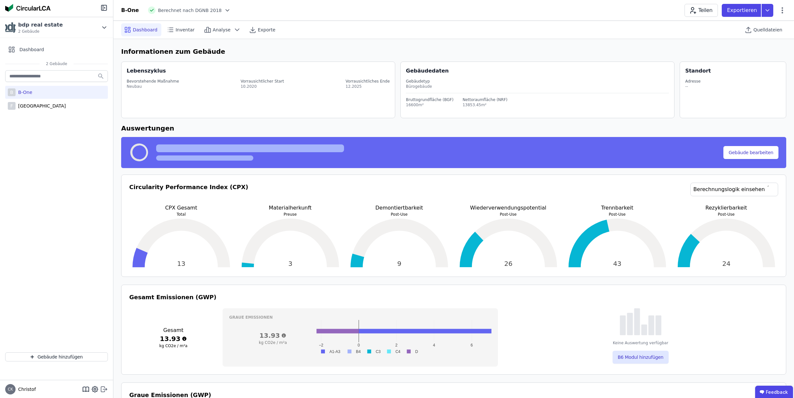  Describe the element at coordinates (10, 389) in the screenshot. I see `span: CK` at that location.